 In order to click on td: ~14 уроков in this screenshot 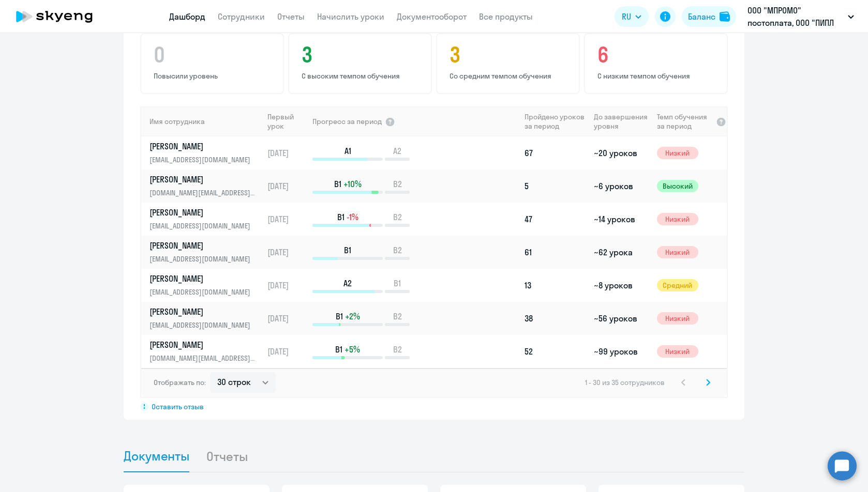, I will do `click(620, 219)`.